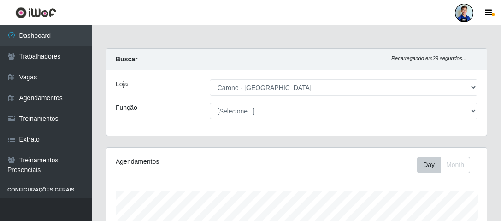  Describe the element at coordinates (187, 161) in the screenshot. I see `div: Agendamentos` at that location.